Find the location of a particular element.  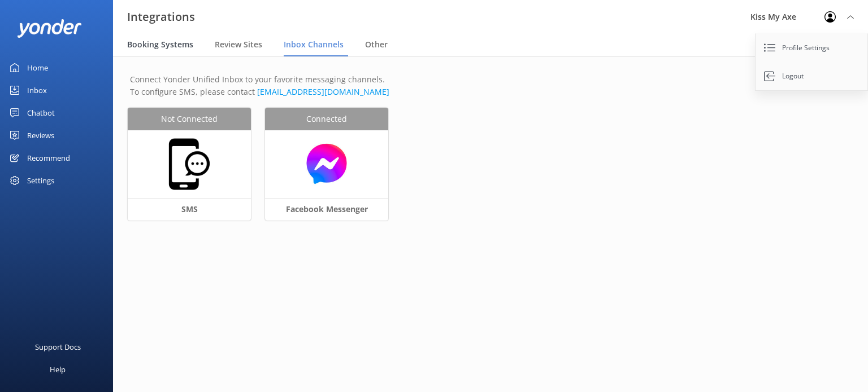

a: ConnectedFacebook Messenger is located at coordinates (333, 171).